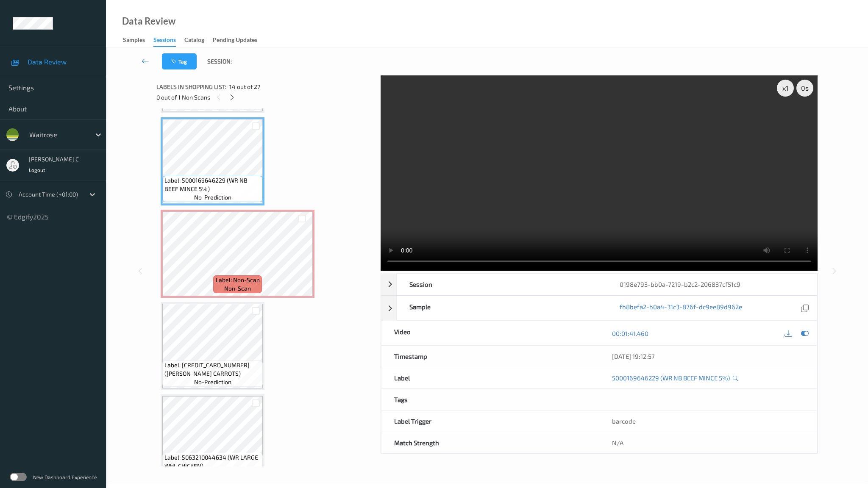  What do you see at coordinates (671, 378) in the screenshot?
I see `a: 5000169646229 (WR NB BEEF MINCE 5%)` at bounding box center [671, 378].